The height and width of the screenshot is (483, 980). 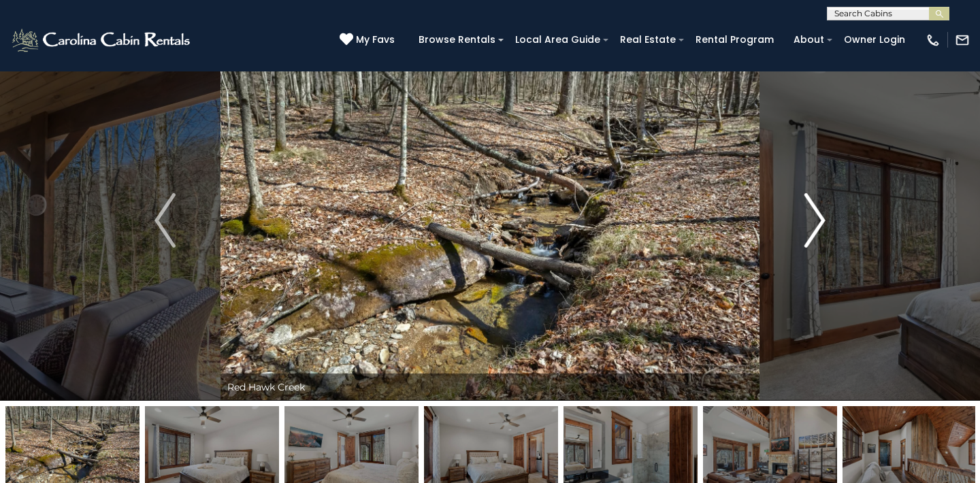 What do you see at coordinates (164, 221) in the screenshot?
I see `button: Previous` at bounding box center [164, 221].